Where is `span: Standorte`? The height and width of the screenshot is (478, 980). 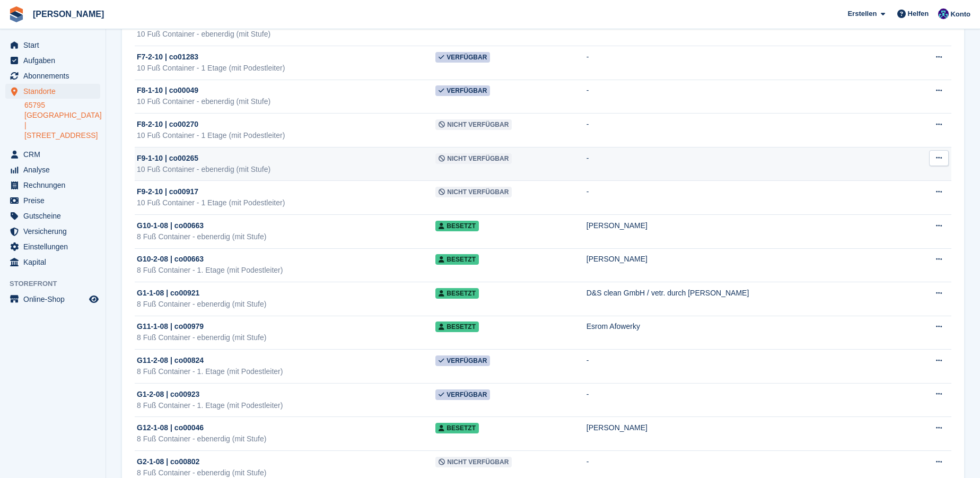
span: Standorte is located at coordinates (55, 91).